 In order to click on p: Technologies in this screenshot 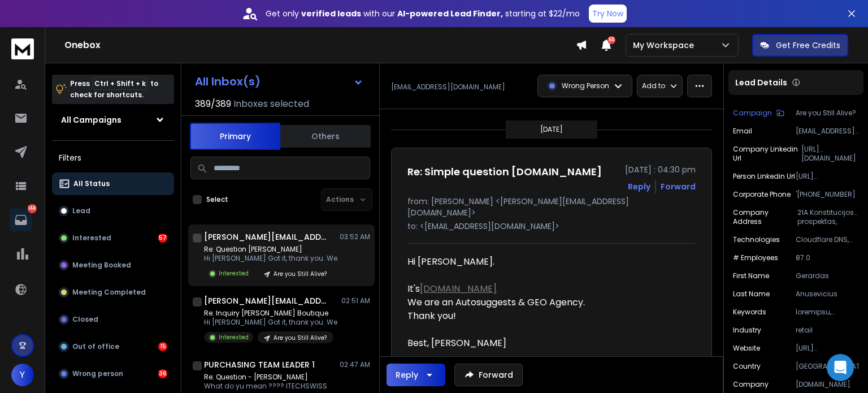, I will do `click(755, 239)`.